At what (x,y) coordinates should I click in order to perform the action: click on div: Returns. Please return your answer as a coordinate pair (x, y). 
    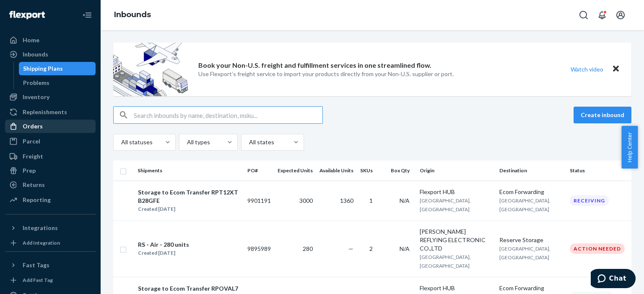
    Looking at the image, I should click on (33, 185).